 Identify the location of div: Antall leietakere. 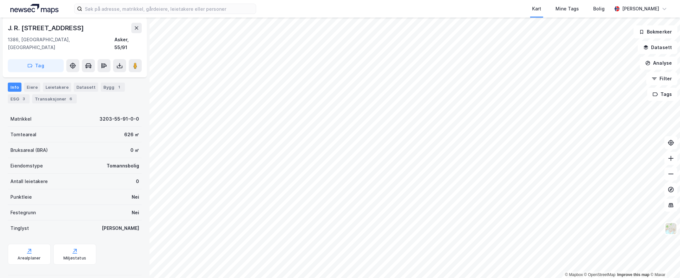
(29, 181).